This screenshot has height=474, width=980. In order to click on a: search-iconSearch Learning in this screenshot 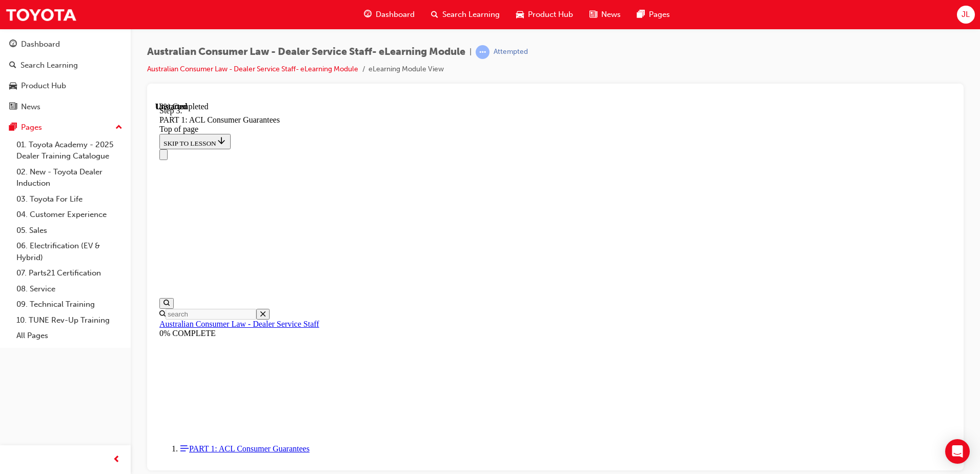, I will do `click(466, 15)`.